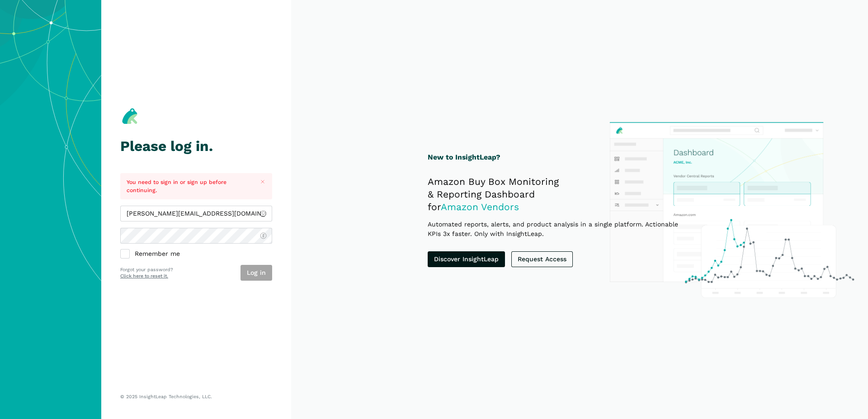  Describe the element at coordinates (188, 186) in the screenshot. I see `p: You need to sign in or sign up before continuing.` at that location.